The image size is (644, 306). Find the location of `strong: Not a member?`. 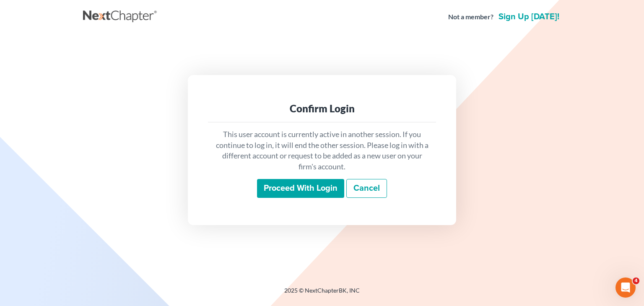

strong: Not a member? is located at coordinates (471, 17).